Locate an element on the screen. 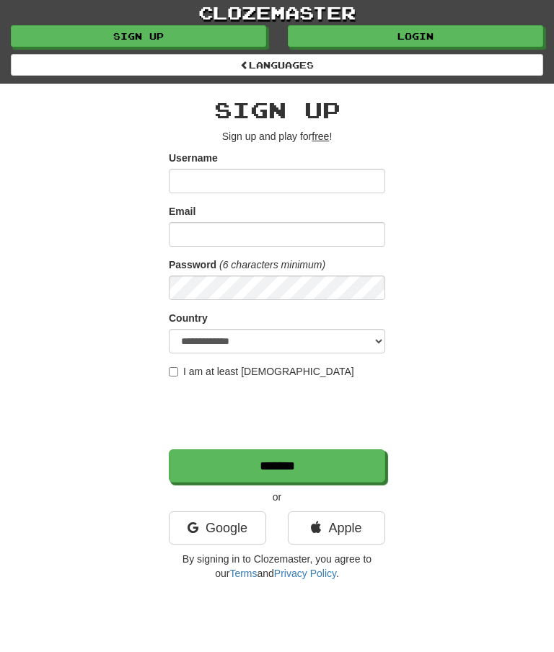 The image size is (554, 652). a: Sign up is located at coordinates (138, 36).